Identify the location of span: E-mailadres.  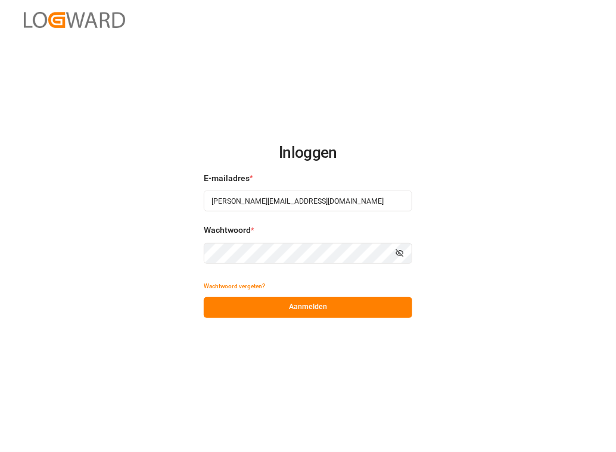
(226, 178).